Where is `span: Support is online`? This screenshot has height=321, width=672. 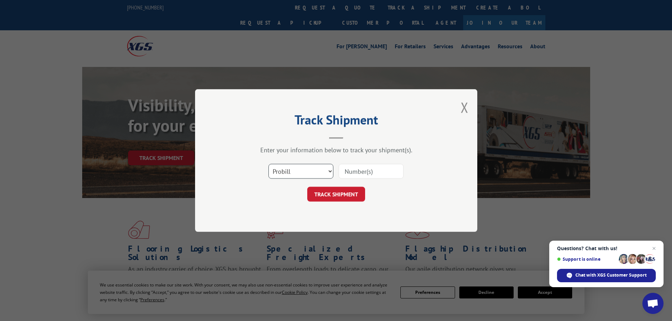 span: Support is online is located at coordinates (586, 259).